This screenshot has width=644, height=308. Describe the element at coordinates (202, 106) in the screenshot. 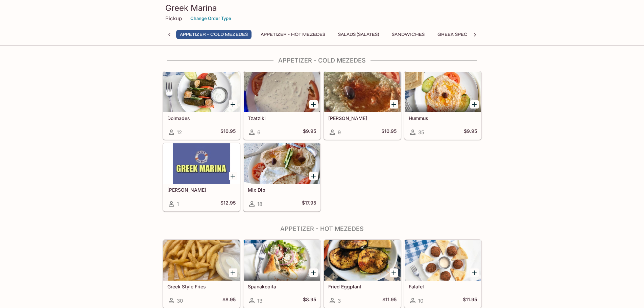

I see `a: Dolmades12$10.95` at that location.